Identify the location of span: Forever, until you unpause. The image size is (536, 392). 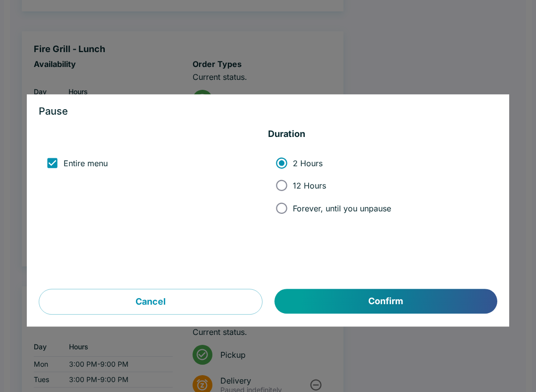
(342, 209).